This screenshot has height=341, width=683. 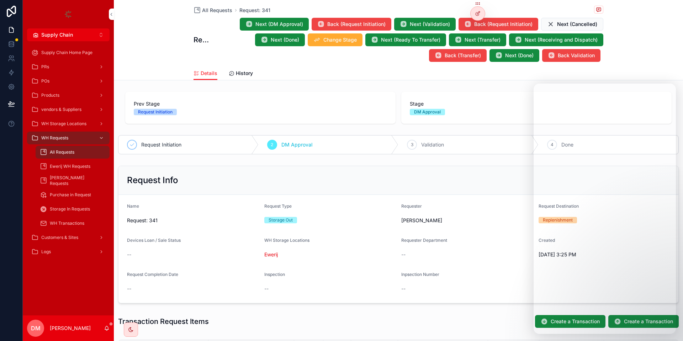 What do you see at coordinates (463, 56) in the screenshot?
I see `span: Back (Transfer)` at bounding box center [463, 56].